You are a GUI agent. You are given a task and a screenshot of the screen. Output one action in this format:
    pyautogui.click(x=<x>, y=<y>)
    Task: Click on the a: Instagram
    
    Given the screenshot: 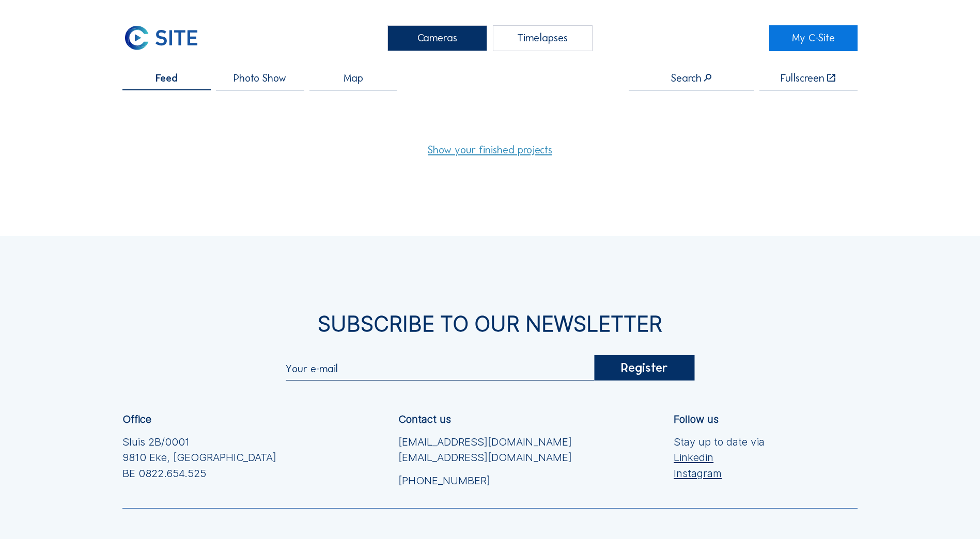 What is the action you would take?
    pyautogui.click(x=719, y=473)
    